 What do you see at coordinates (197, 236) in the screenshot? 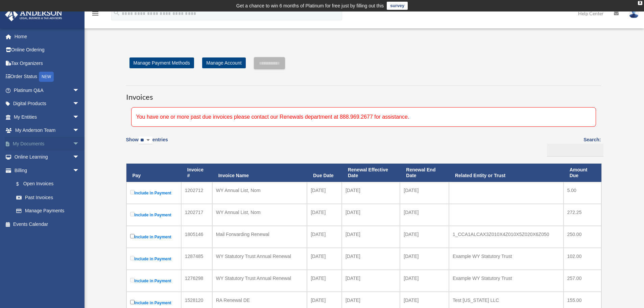
I see `td: 1805146` at bounding box center [197, 236].